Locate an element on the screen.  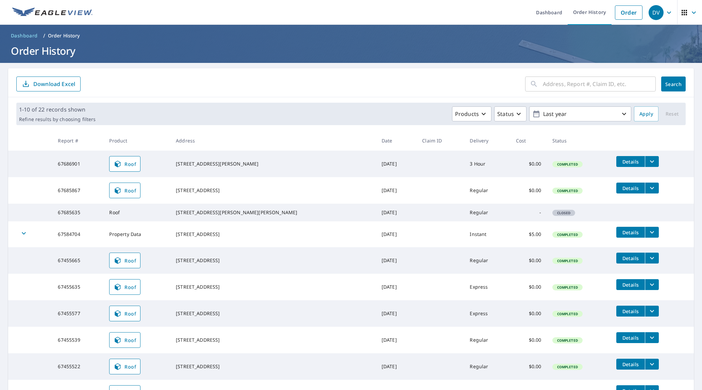
td: 67685867 is located at coordinates (78, 190).